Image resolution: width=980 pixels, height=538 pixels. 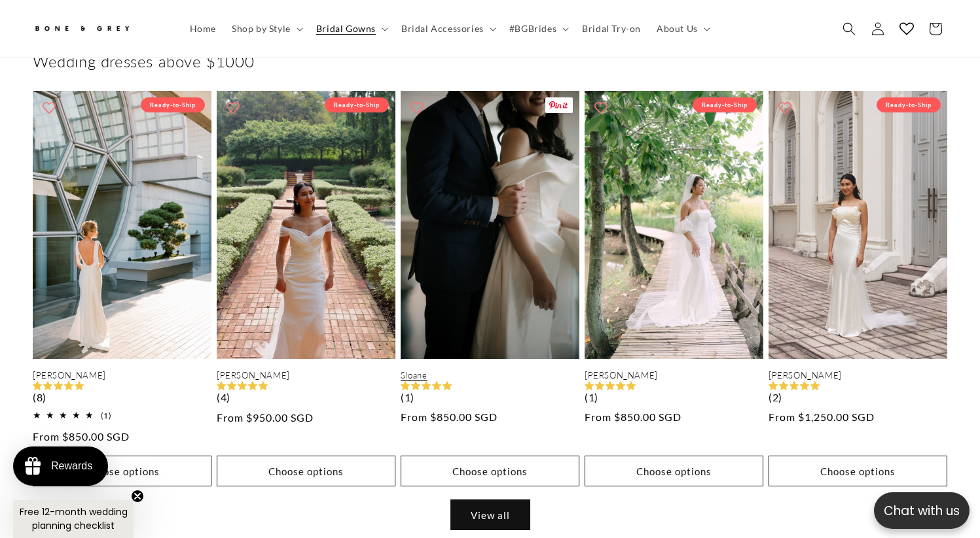 I want to click on span: About Us, so click(x=677, y=29).